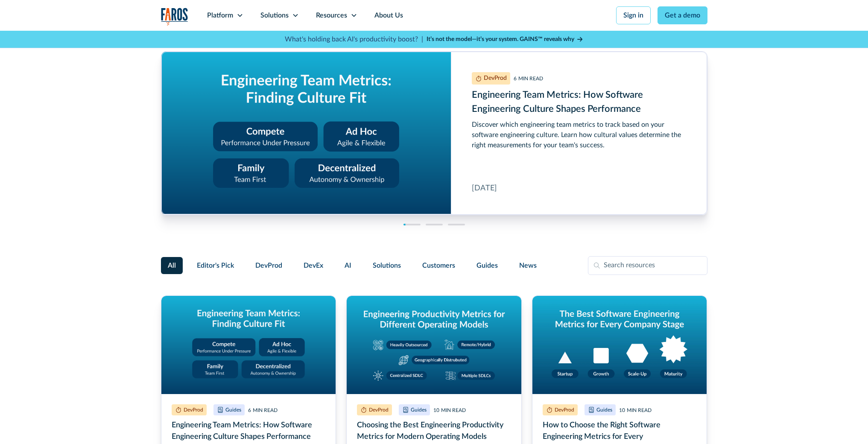 The width and height of the screenshot is (868, 444). Describe the element at coordinates (682, 15) in the screenshot. I see `a: Get a demo` at that location.